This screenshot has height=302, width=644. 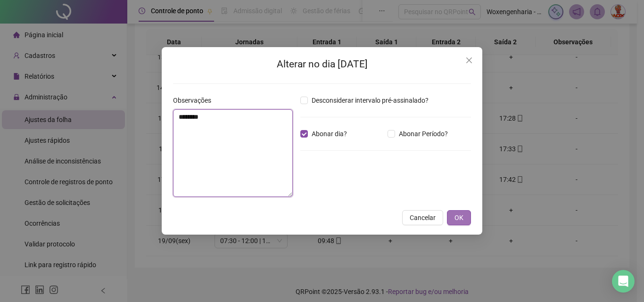 I want to click on button: OK, so click(x=459, y=218).